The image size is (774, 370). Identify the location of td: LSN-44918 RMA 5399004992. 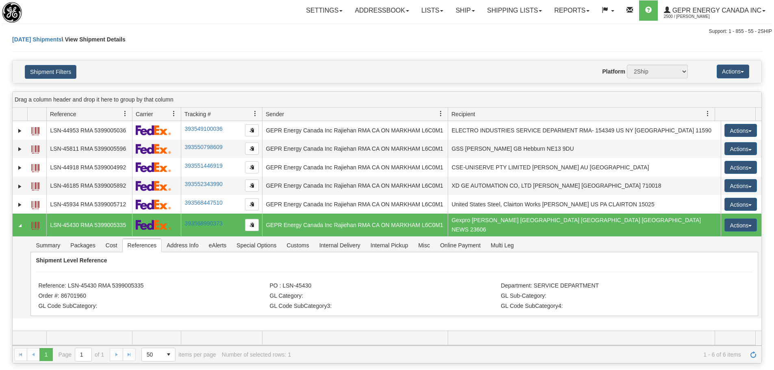
(89, 167).